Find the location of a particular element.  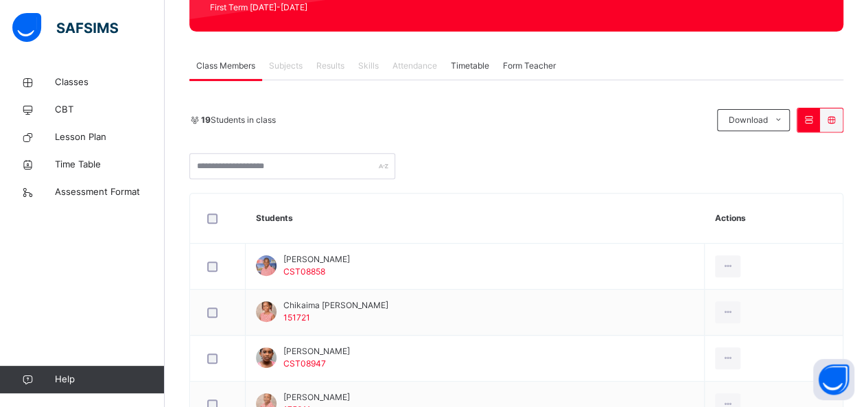

span: Time Table is located at coordinates (110, 165).